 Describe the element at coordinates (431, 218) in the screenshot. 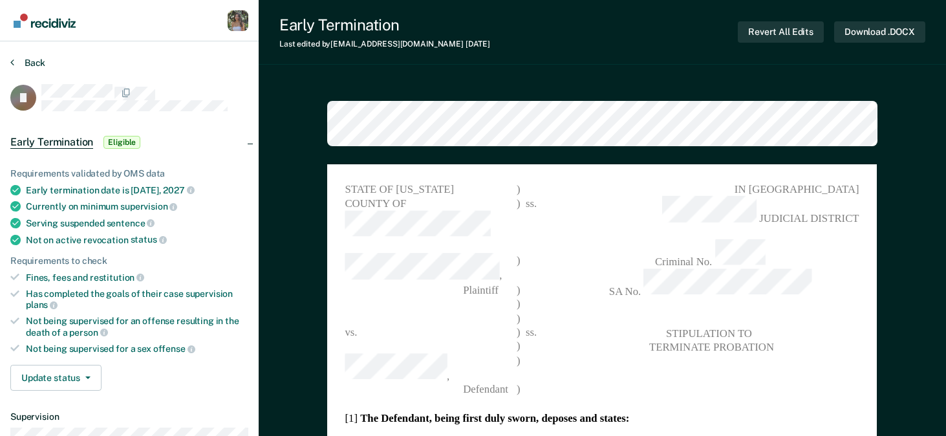

I see `span: COUNTY OF` at that location.